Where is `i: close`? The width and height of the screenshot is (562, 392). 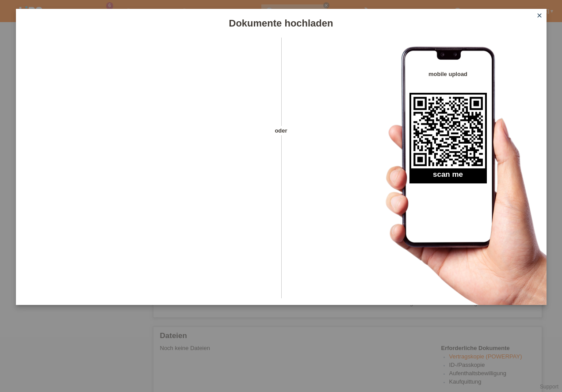
i: close is located at coordinates (540, 16).